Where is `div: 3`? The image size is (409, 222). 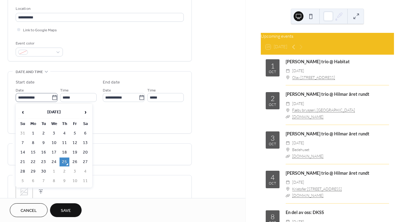 div: 3 is located at coordinates (272, 138).